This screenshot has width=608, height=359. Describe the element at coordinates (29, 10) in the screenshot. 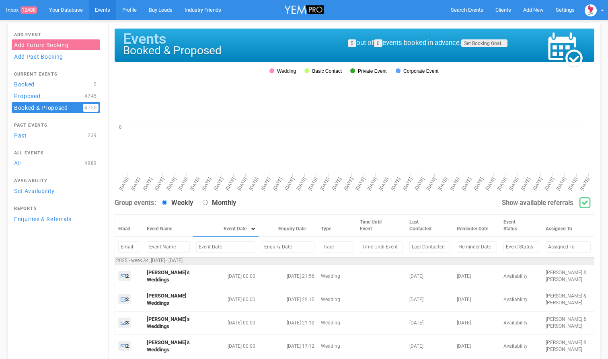

I see `span: 12488` at that location.